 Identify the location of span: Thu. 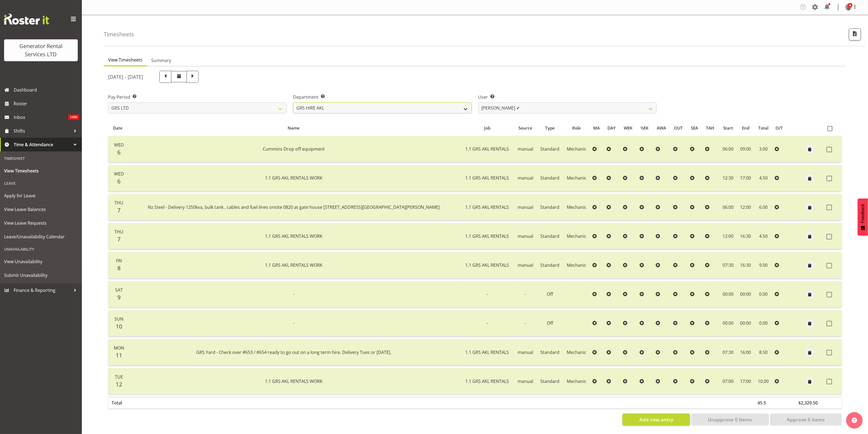
(119, 202).